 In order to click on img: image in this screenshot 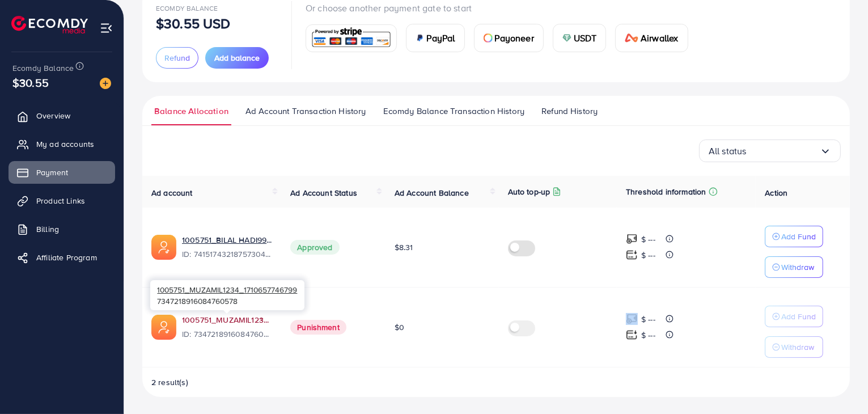, I will do `click(105, 83)`.